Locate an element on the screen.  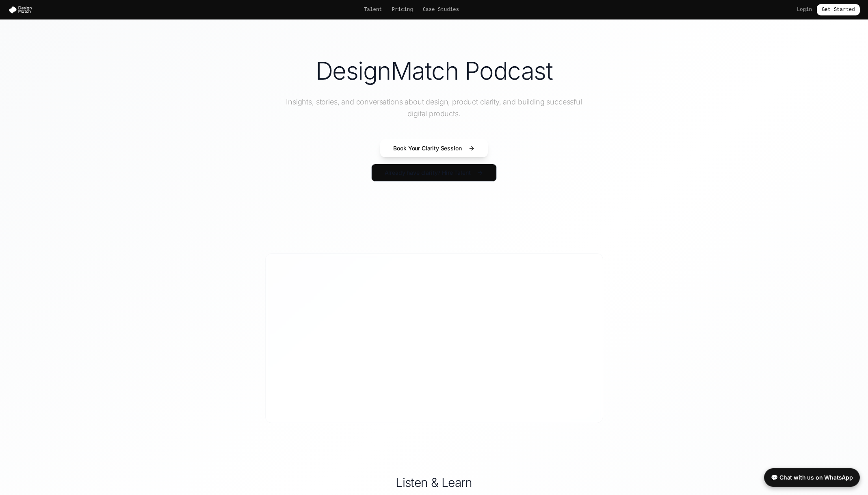
a: Book Your Clarity Session is located at coordinates (434, 148).